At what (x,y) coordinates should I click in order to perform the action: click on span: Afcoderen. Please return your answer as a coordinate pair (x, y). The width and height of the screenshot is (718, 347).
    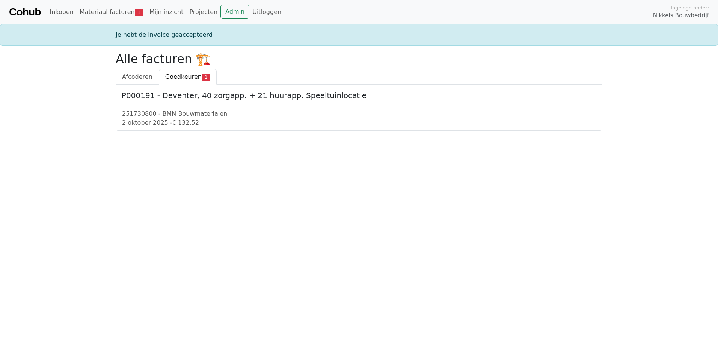
    Looking at the image, I should click on (137, 77).